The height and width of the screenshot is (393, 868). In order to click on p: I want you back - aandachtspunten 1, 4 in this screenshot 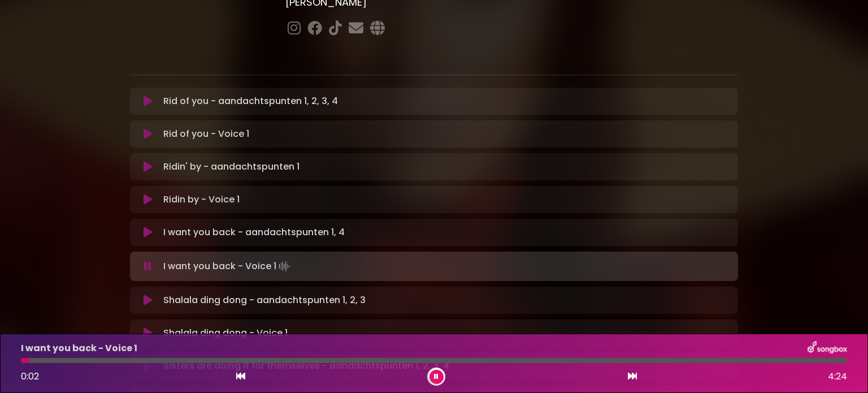, I will do `click(254, 232)`.